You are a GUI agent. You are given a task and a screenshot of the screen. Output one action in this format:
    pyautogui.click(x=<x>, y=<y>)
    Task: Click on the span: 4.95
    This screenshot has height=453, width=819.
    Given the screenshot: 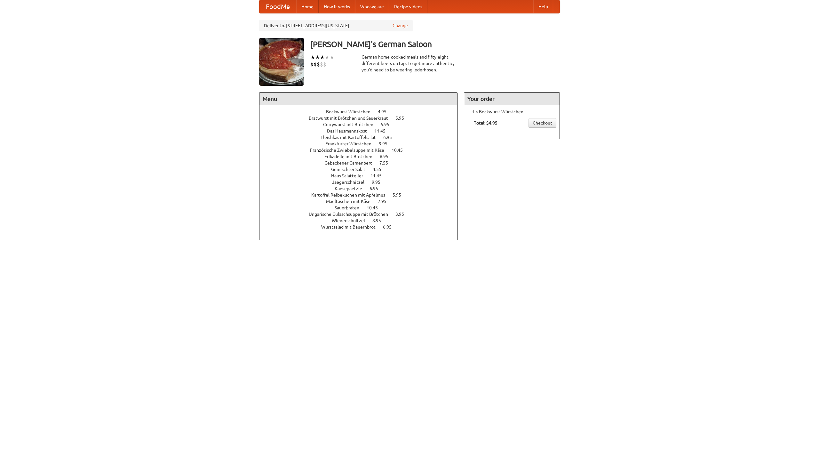 What is the action you would take?
    pyautogui.click(x=385, y=112)
    